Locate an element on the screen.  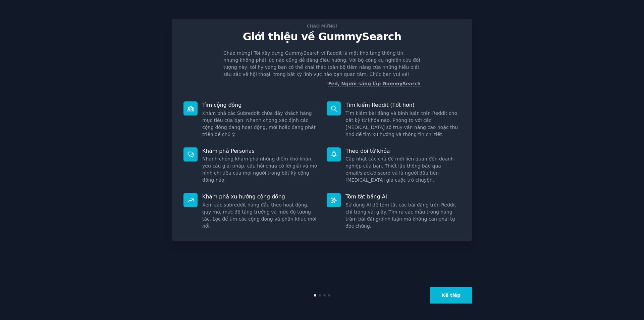
font: Theo dõi từ khóa is located at coordinates (368, 151).